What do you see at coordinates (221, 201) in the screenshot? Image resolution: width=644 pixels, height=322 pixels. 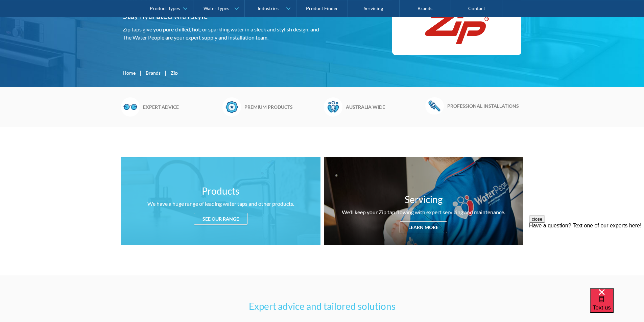 I see `a: ProductsWe have a huge range of leading water taps and other products.See our range` at bounding box center [221, 201].